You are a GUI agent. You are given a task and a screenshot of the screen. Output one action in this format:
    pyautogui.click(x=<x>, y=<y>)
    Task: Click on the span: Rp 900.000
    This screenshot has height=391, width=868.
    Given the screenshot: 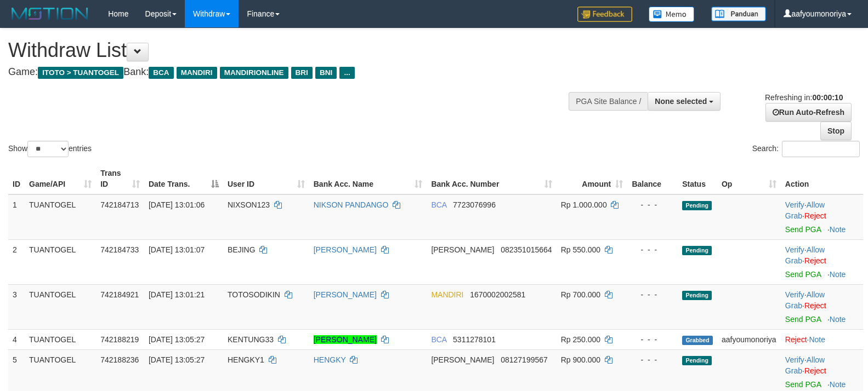 What is the action you would take?
    pyautogui.click(x=581, y=360)
    